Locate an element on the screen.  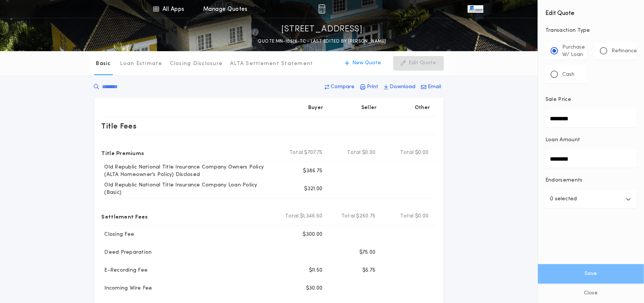
button: New Quote is located at coordinates (363, 63).